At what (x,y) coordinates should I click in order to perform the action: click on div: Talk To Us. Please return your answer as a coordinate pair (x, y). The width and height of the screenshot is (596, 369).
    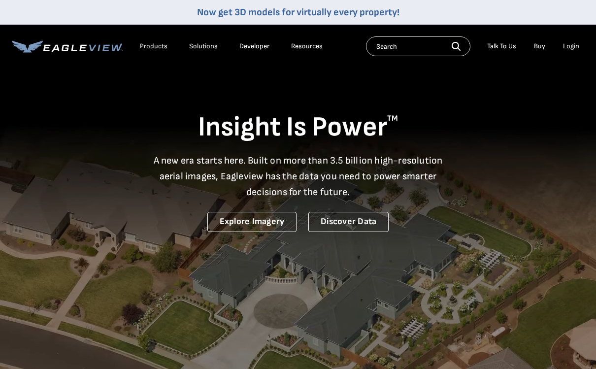
    Looking at the image, I should click on (501, 46).